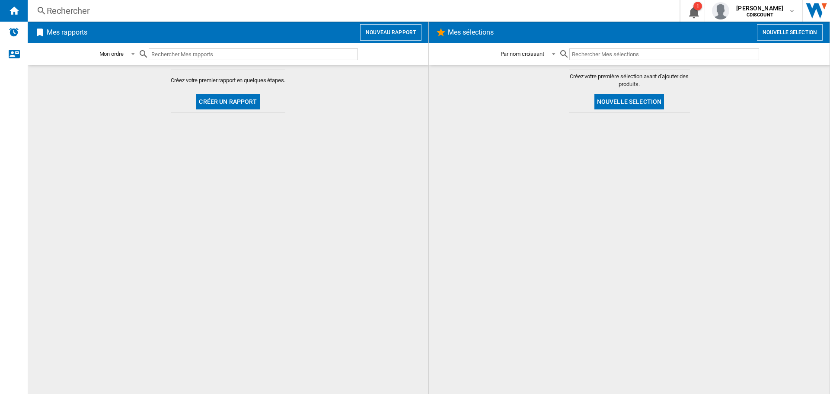 The width and height of the screenshot is (830, 394). What do you see at coordinates (471, 32) in the screenshot?
I see `h2: Mes sélections` at bounding box center [471, 32].